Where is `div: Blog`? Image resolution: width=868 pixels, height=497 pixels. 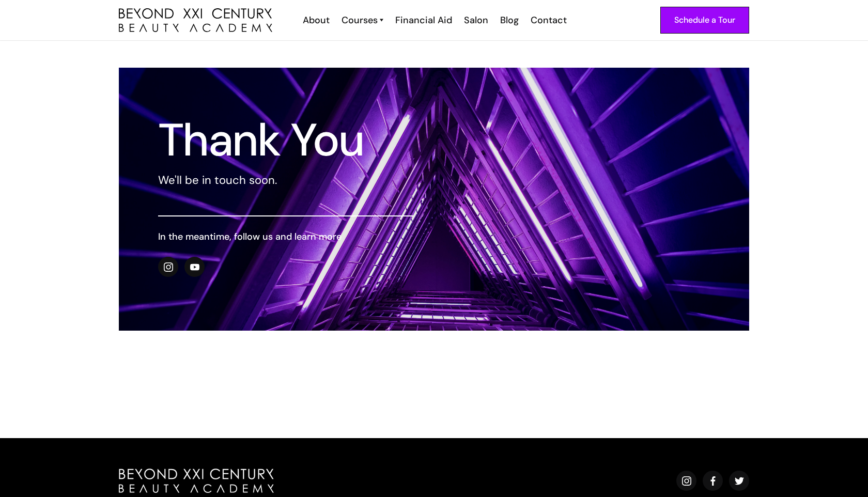 div: Blog is located at coordinates (509, 20).